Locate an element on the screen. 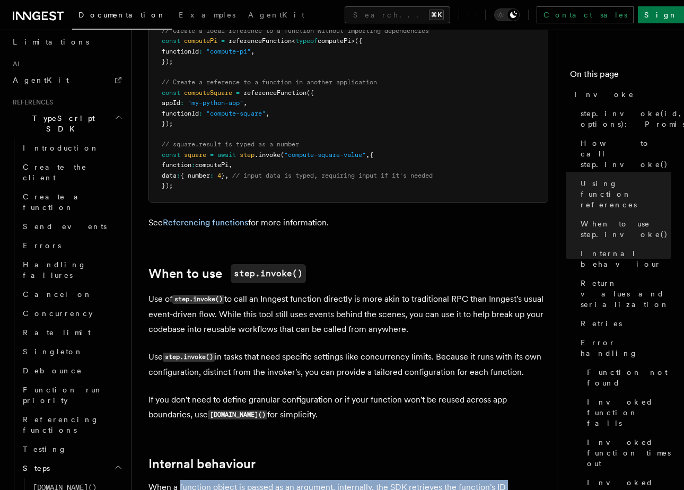 This screenshot has height=490, width=684. span: Return values and serialization is located at coordinates (625, 294).